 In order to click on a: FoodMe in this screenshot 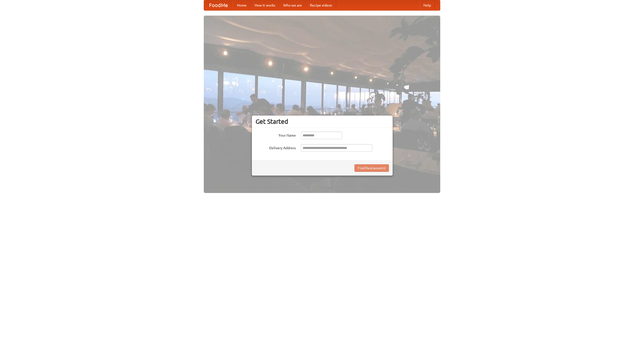, I will do `click(219, 5)`.